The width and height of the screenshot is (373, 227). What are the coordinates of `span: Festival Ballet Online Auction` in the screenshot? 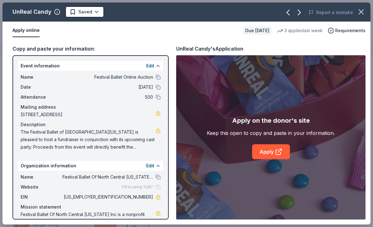 It's located at (108, 77).